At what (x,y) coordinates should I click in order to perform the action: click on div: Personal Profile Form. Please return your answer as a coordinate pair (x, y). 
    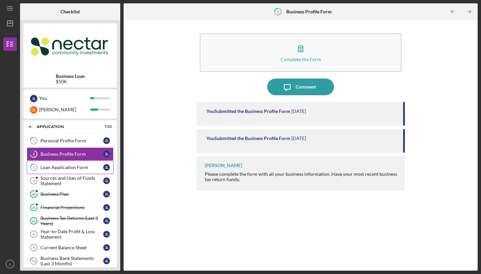
    Looking at the image, I should click on (72, 141).